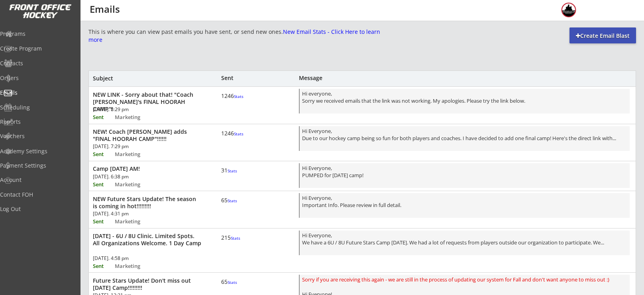 This screenshot has width=644, height=295. What do you see at coordinates (464, 206) in the screenshot?
I see `div: Hi Everyone, Important Info. Please review in full detail.` at bounding box center [464, 206].